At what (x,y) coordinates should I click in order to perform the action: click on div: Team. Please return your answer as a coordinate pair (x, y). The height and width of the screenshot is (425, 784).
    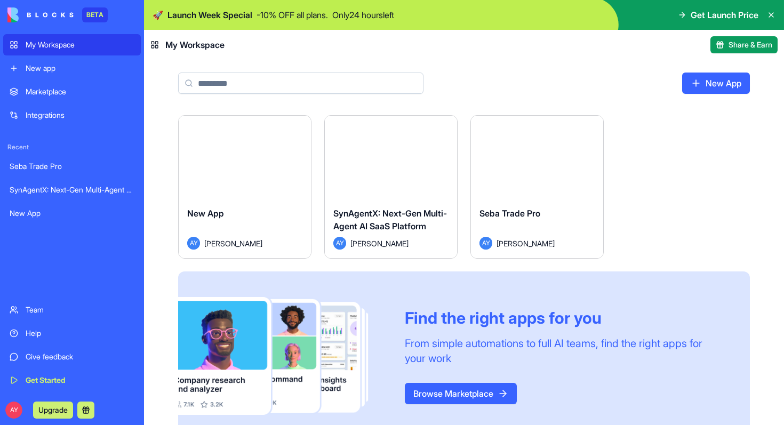
    Looking at the image, I should click on (80, 310).